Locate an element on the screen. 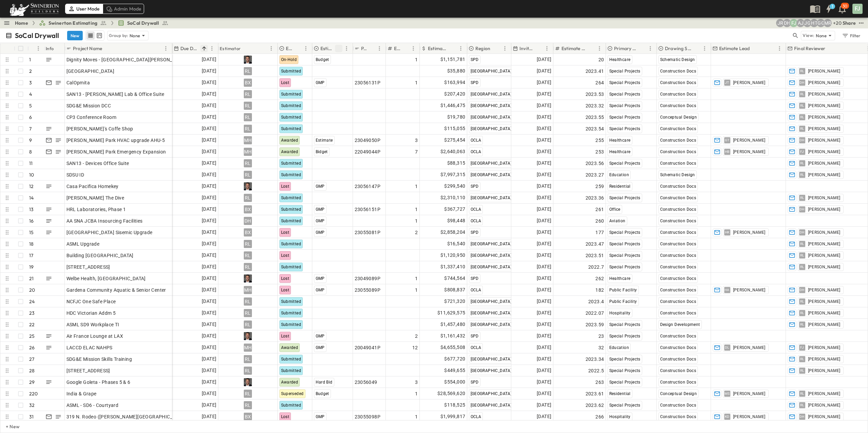 This screenshot has width=868, height=433. span: $35,880 is located at coordinates (456, 71).